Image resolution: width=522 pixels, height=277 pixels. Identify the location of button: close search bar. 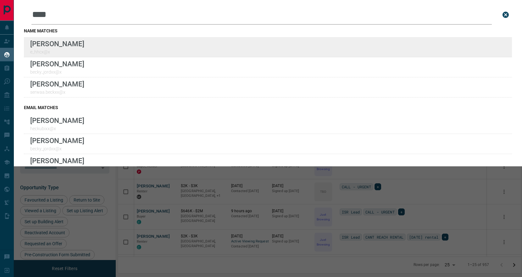
(505, 15).